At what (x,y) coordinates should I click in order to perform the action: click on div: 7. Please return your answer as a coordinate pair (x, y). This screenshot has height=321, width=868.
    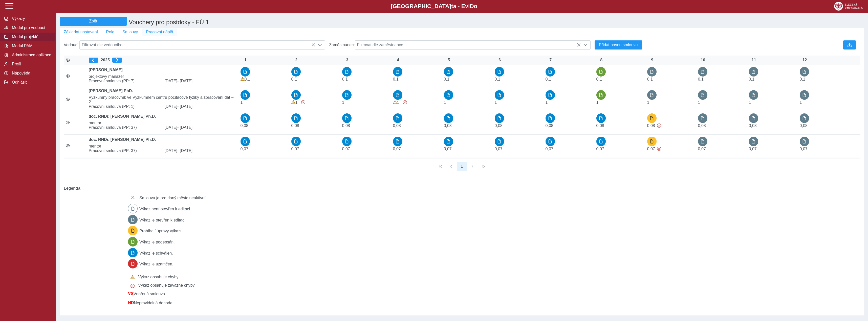
    Looking at the image, I should click on (551, 60).